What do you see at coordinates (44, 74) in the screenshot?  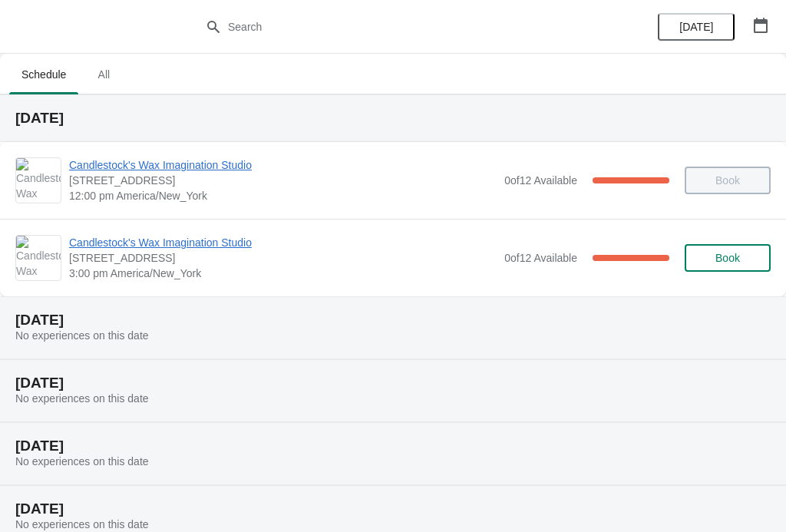 I see `span: Schedule` at bounding box center [44, 74].